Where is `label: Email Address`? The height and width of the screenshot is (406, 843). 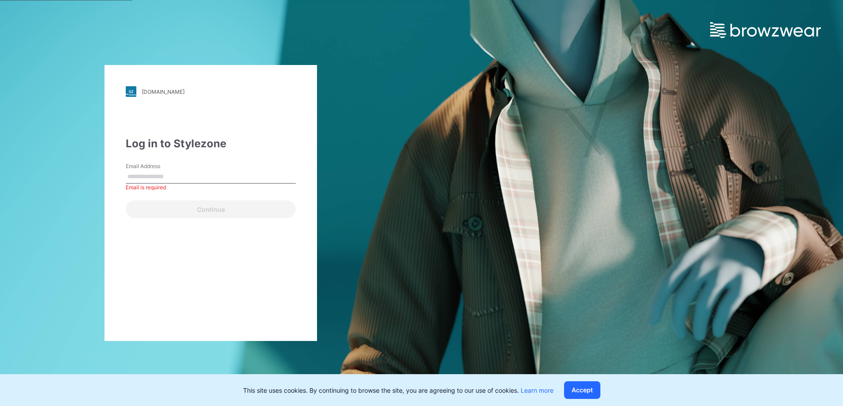
label: Email Address is located at coordinates (157, 166).